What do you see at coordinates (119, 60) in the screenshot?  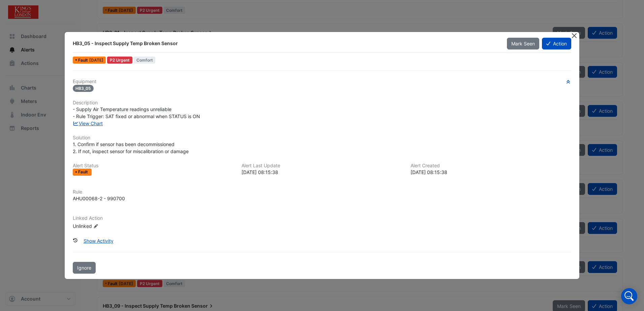 I see `div: P2 Urgent` at bounding box center [119, 60].